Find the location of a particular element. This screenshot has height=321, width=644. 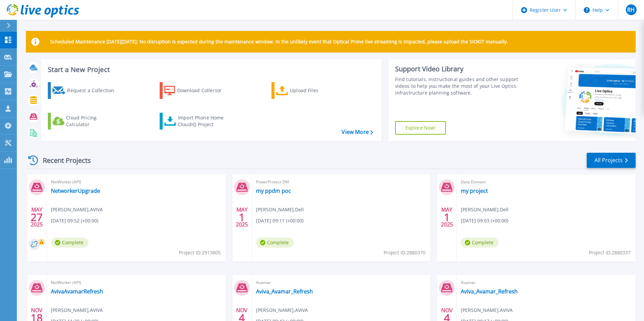

span: PowerProtect DM is located at coordinates (341, 182).